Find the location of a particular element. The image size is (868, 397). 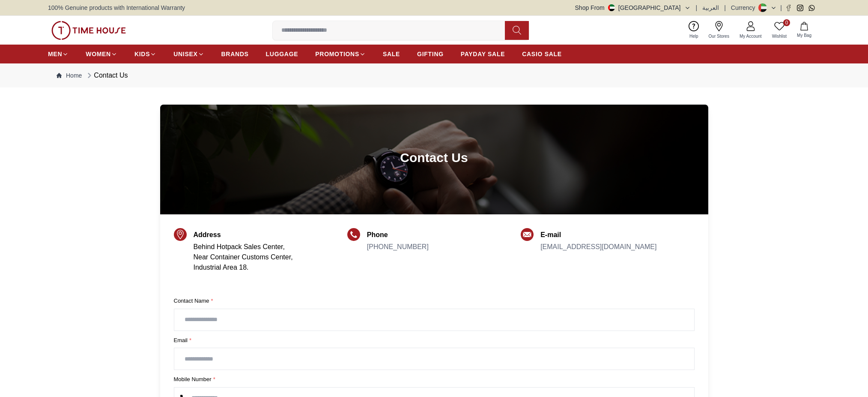

span: MEN is located at coordinates (55, 54).